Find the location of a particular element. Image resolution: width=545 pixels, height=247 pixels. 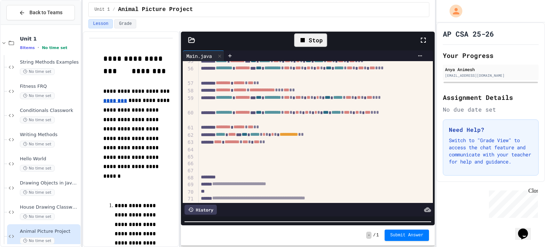

span: Fitness FRQ is located at coordinates (49, 86).